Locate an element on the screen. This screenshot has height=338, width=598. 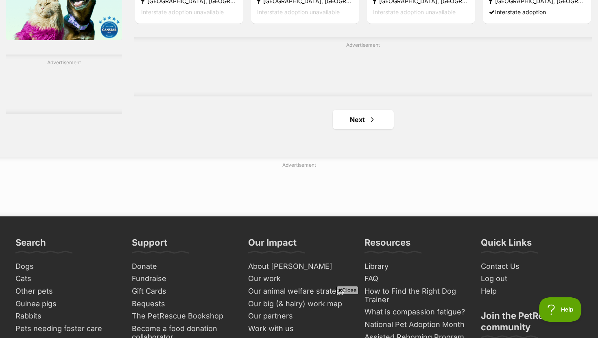
h3: Join the PetRescue community is located at coordinates (532, 324).